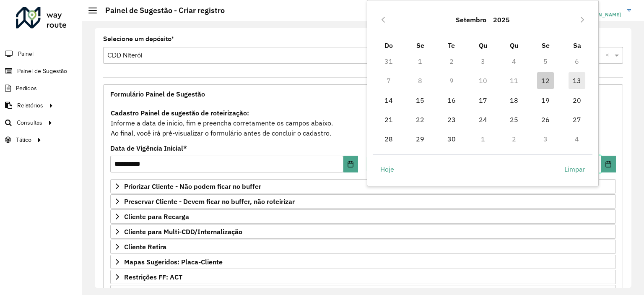 The width and height of the screenshot is (644, 295). What do you see at coordinates (363, 123) in the screenshot?
I see `div: Informe a data de inicio, fim e preencha corretamente os campos abaixo. Ao final, você irá pré-vi...` at bounding box center [363, 123].